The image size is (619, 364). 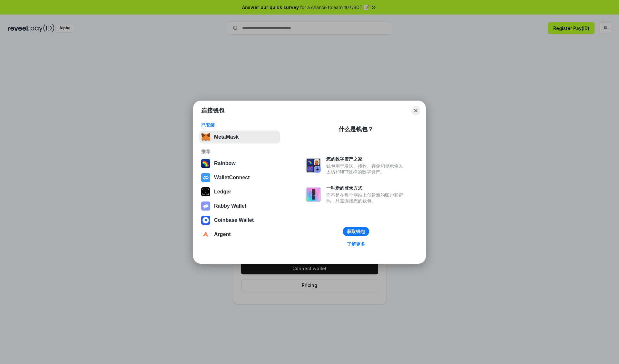 What do you see at coordinates (416, 111) in the screenshot?
I see `button: Close` at bounding box center [416, 111].